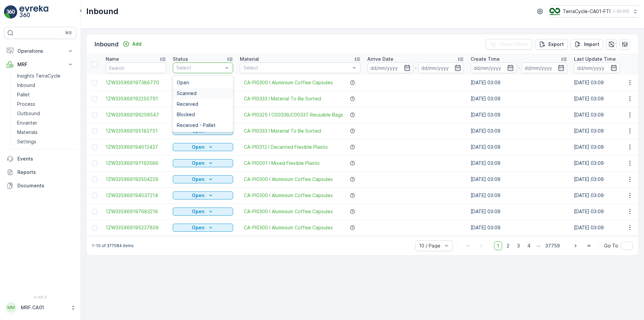  I want to click on button: MMMRF.CA01, so click(40, 307).